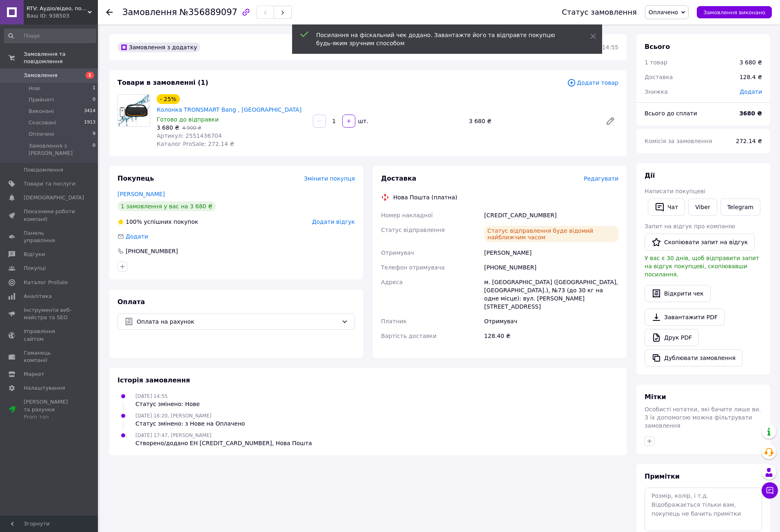 This screenshot has height=532, width=780. What do you see at coordinates (163, 82) in the screenshot?
I see `span: Товари в замовленні (1)` at bounding box center [163, 82].